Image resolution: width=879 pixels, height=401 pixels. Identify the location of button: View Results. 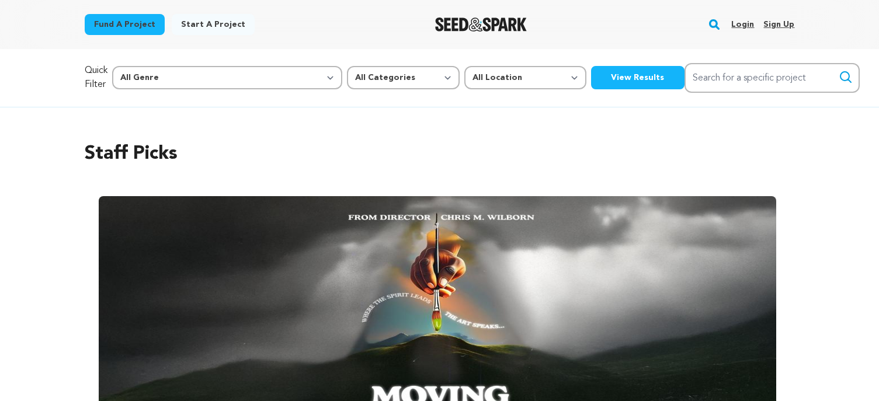
(638, 78).